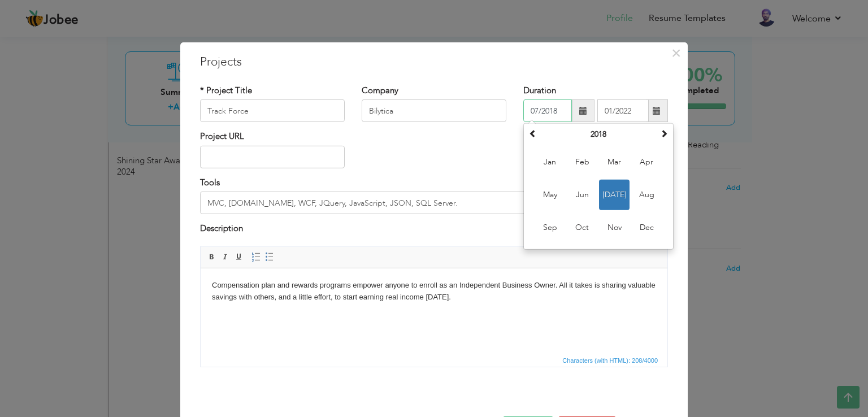 Image resolution: width=868 pixels, height=417 pixels. What do you see at coordinates (222, 136) in the screenshot?
I see `label: Project URL` at bounding box center [222, 136].